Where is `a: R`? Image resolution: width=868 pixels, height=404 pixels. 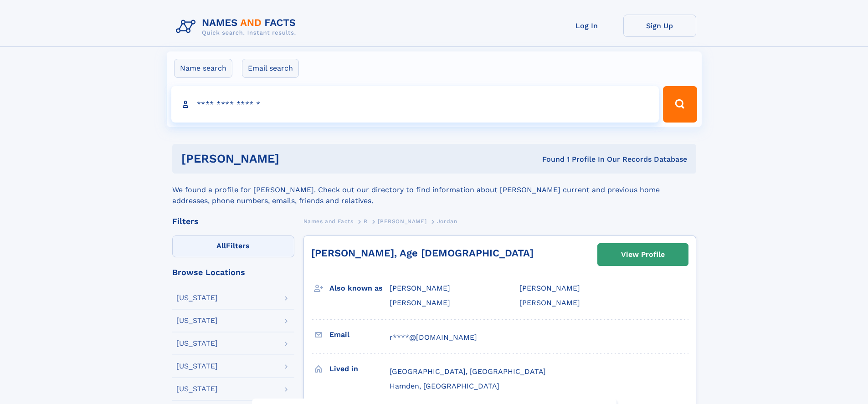
a: R is located at coordinates (366, 221).